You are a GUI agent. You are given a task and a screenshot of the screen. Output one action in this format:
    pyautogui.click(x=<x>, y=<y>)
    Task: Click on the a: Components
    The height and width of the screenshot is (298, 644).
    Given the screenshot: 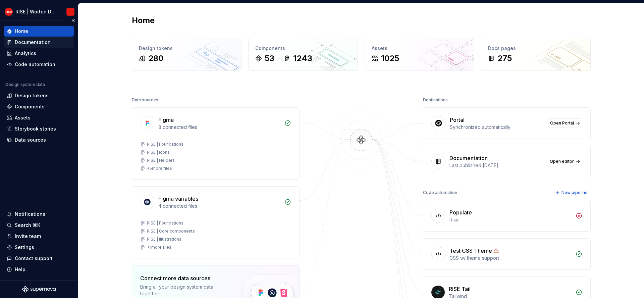 What is the action you would take?
    pyautogui.click(x=39, y=107)
    